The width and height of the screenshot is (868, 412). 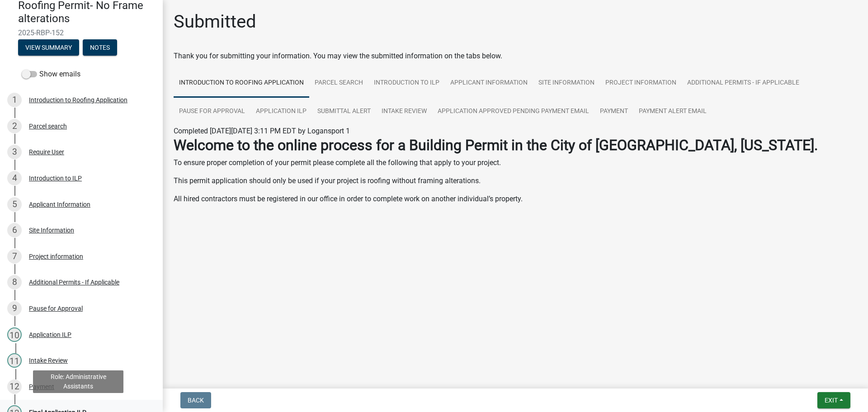 I want to click on div: Application ILP, so click(x=50, y=335).